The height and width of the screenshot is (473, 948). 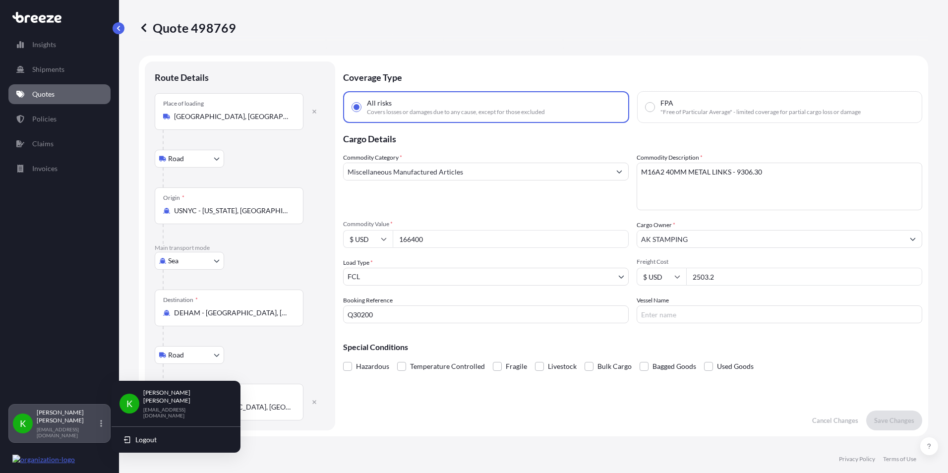 What do you see at coordinates (60, 169) in the screenshot?
I see `a: Invoices` at bounding box center [60, 169].